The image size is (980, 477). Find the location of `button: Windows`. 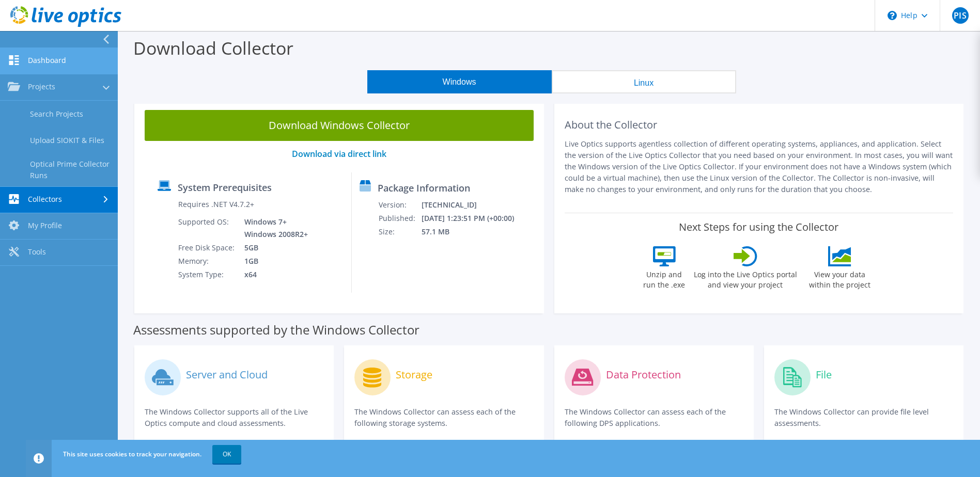

button: Windows is located at coordinates (459, 82).